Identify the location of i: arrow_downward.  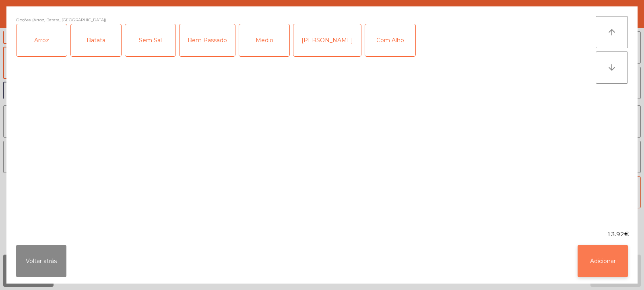
(612, 67).